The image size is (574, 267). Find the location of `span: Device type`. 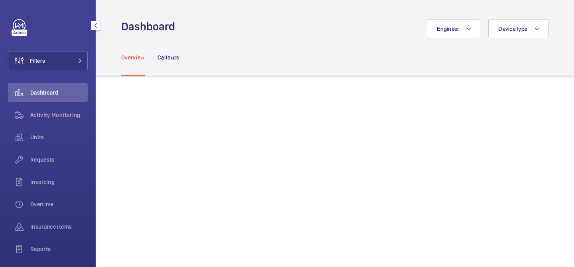

span: Device type is located at coordinates (513, 29).